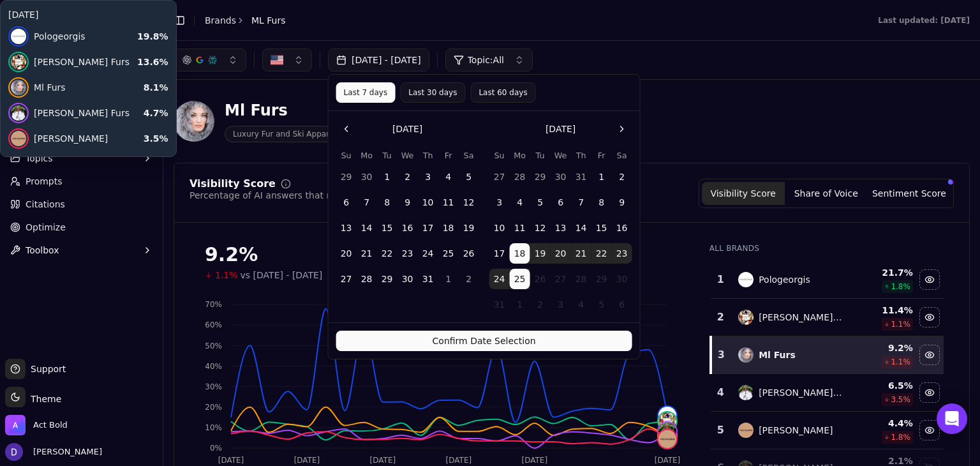 This screenshot has height=466, width=980. I want to click on span: ML Furs, so click(86, 61).